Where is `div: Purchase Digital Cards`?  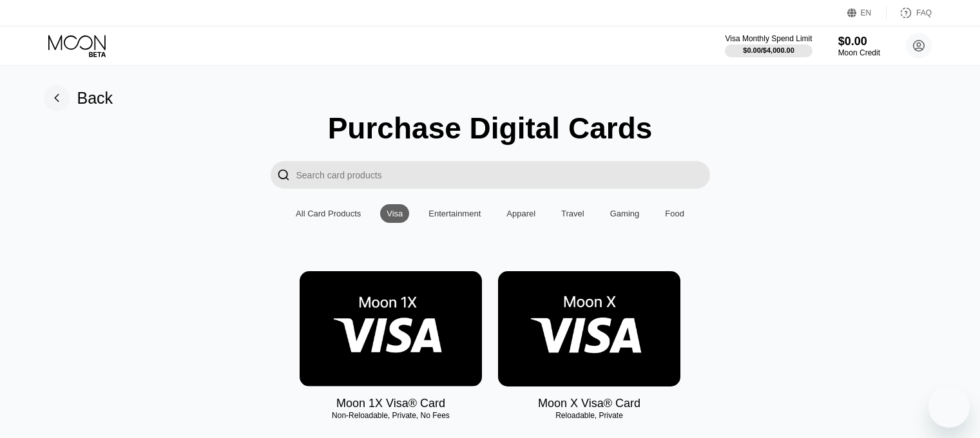 div: Purchase Digital Cards is located at coordinates (490, 128).